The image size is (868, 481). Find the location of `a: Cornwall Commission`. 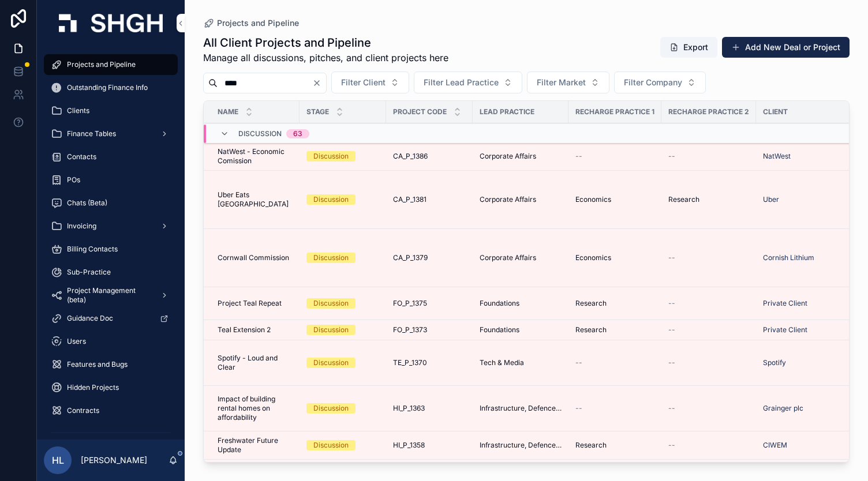

a: Cornwall Commission is located at coordinates (255, 258).